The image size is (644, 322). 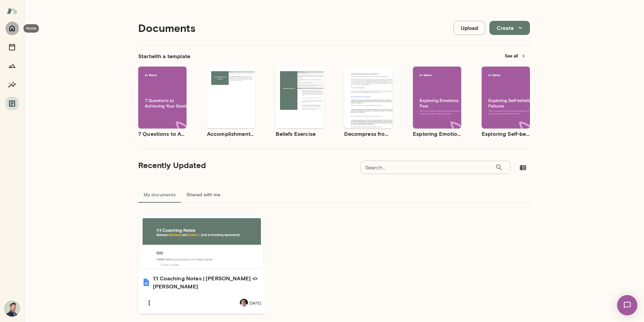 What do you see at coordinates (470, 28) in the screenshot?
I see `button: Upload` at bounding box center [470, 28].